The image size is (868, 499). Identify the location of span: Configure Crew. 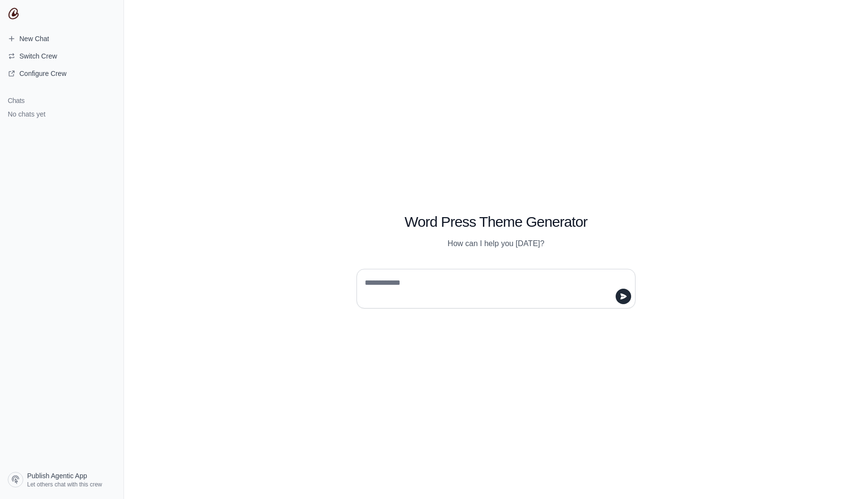
(42, 74).